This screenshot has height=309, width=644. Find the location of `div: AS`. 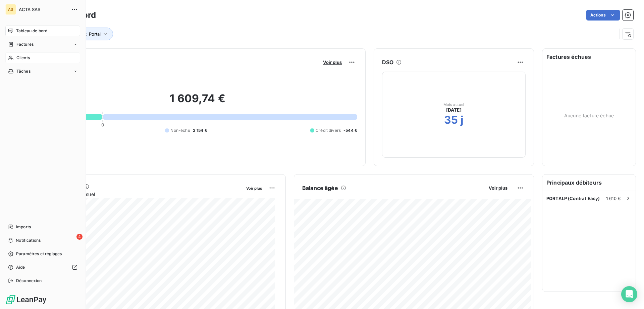

div: AS is located at coordinates (10, 10).